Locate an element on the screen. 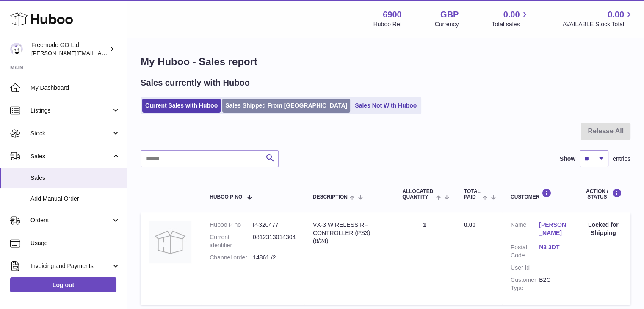 The width and height of the screenshot is (644, 309). a: 0.00 AVAILABLE Stock Total is located at coordinates (598, 19).